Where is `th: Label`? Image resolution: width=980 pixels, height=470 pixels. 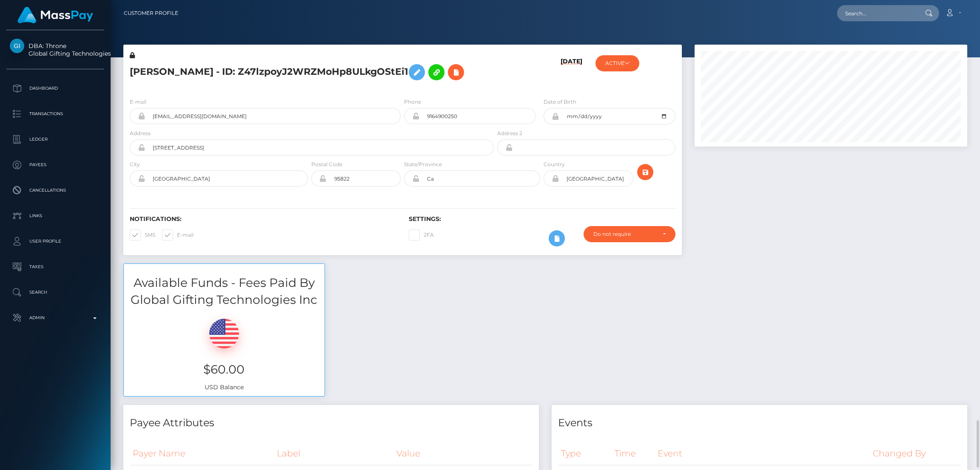
th: Label is located at coordinates (333, 453).